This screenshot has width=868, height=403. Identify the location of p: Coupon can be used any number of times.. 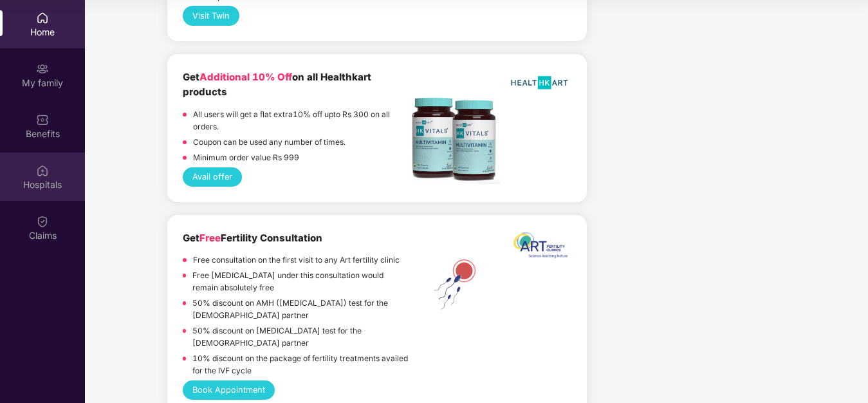
(269, 143).